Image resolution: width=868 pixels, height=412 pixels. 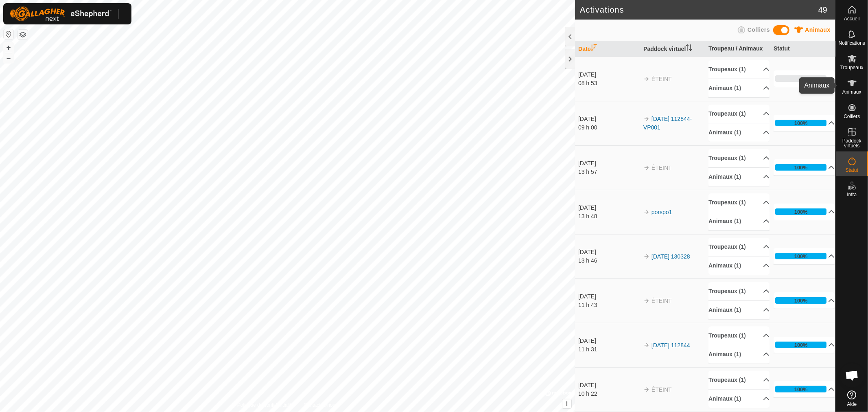 What do you see at coordinates (803, 49) in the screenshot?
I see `th: Statut` at bounding box center [803, 49].